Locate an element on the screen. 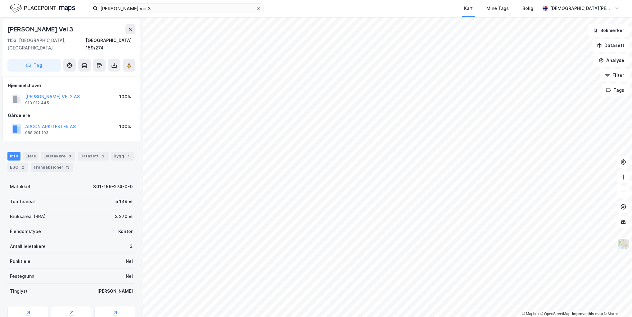  div: Eiendomstype is located at coordinates (25, 231).